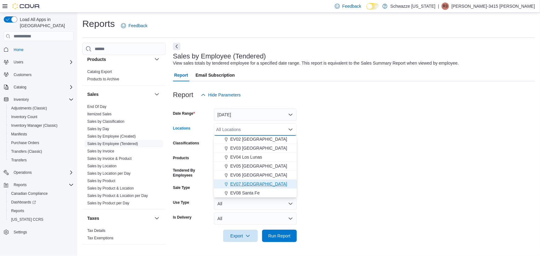  I want to click on a: Sales by Employee (Created), so click(111, 136).